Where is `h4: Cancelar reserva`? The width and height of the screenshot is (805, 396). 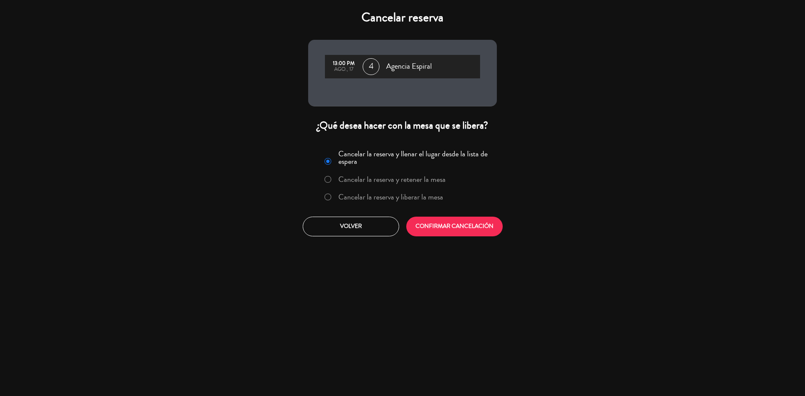 h4: Cancelar reserva is located at coordinates (402, 18).